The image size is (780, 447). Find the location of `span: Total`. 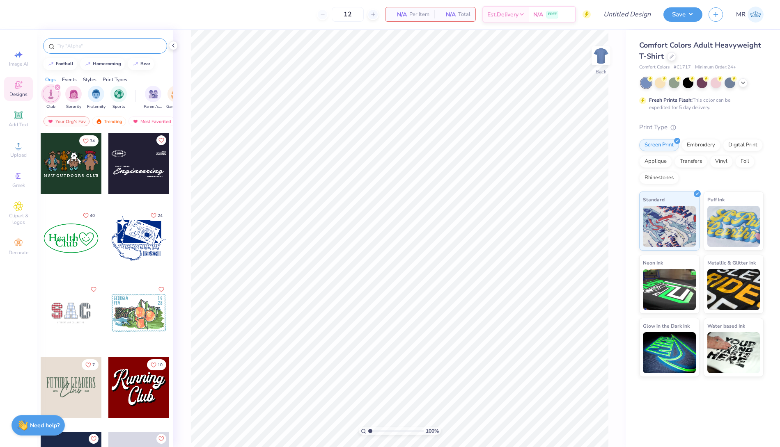

span: Total is located at coordinates (464, 14).